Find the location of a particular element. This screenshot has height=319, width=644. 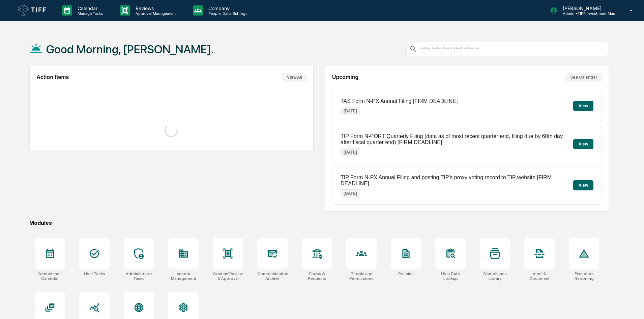

div: Compliance Library is located at coordinates (495, 276).